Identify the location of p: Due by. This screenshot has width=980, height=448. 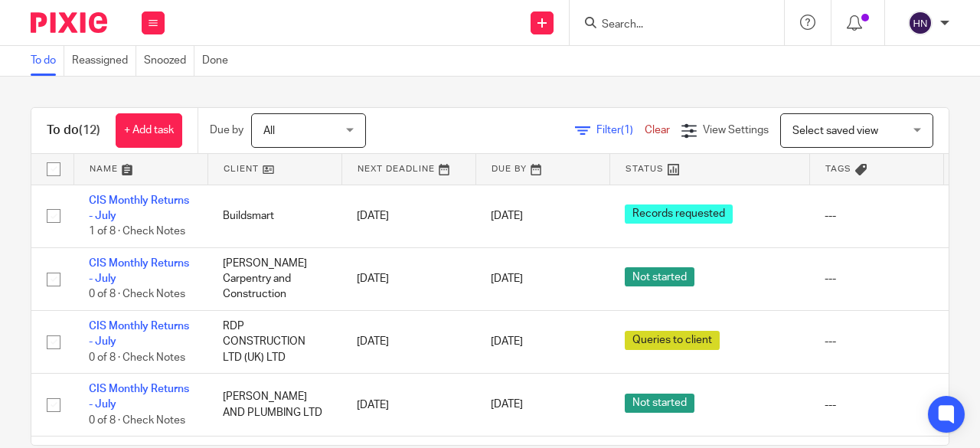
(227, 130).